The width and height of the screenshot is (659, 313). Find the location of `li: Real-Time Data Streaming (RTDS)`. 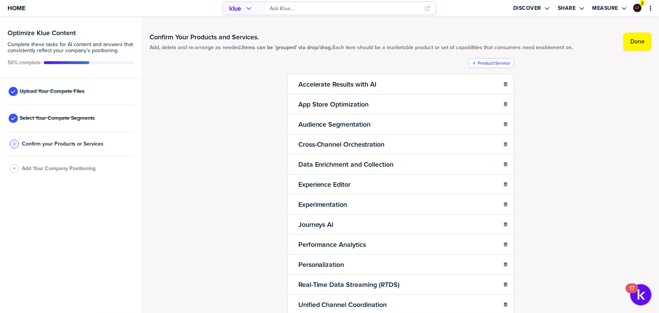

li: Real-Time Data Streaming (RTDS) is located at coordinates (401, 284).